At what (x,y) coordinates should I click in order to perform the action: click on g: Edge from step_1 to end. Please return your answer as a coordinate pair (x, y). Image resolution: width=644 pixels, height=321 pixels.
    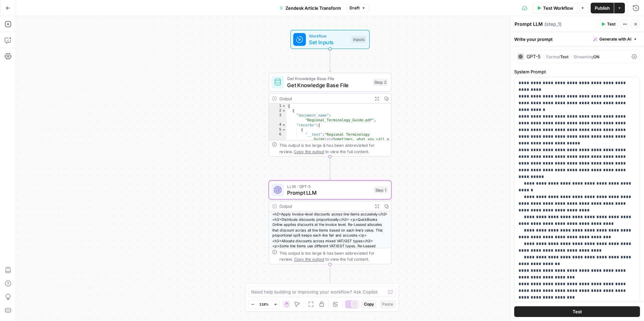
    Looking at the image, I should click on (330, 276).